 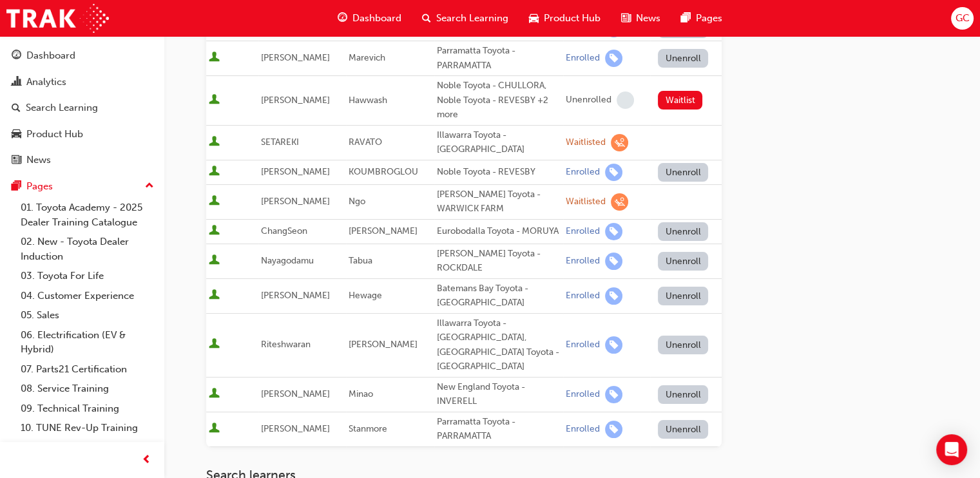 What do you see at coordinates (365, 295) in the screenshot?
I see `span: Hewage` at bounding box center [365, 295].